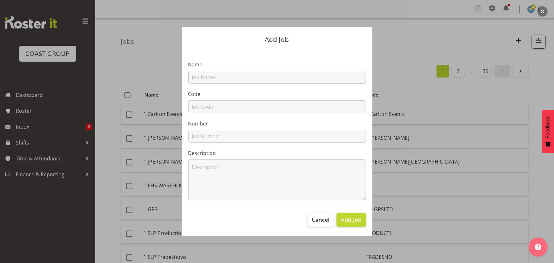  Describe the element at coordinates (548, 127) in the screenshot. I see `span: Feedback` at that location.